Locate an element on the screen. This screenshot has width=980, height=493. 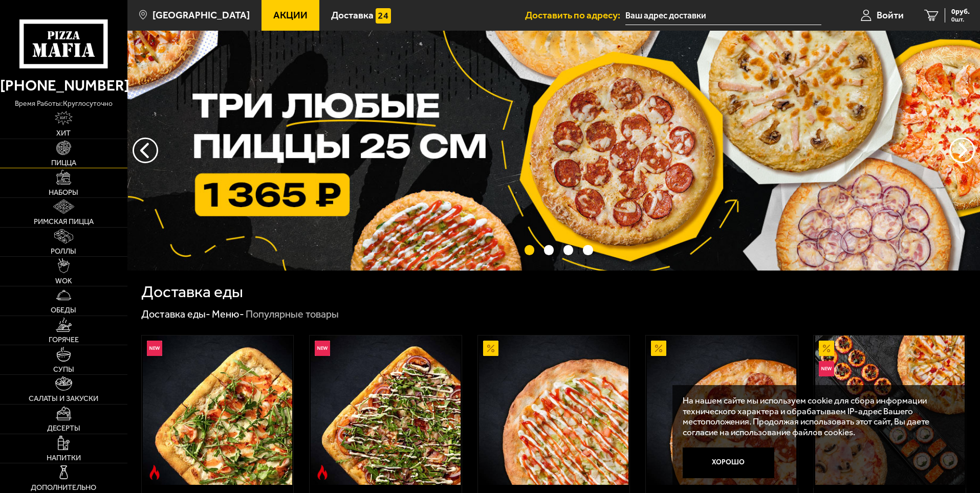
span: Войти is located at coordinates (890, 15).